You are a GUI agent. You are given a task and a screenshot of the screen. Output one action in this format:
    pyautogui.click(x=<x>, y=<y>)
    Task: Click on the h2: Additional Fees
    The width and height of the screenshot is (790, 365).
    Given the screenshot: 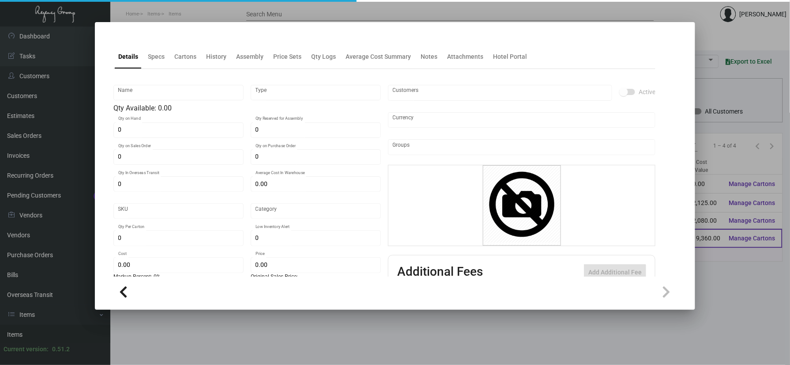 What is the action you would take?
    pyautogui.click(x=440, y=272)
    